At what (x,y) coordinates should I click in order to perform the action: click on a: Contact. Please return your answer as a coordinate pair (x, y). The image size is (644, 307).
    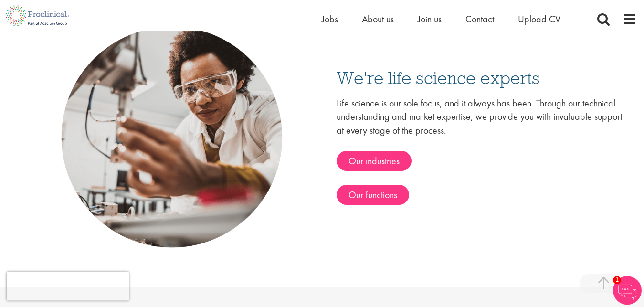
    Looking at the image, I should click on (480, 19).